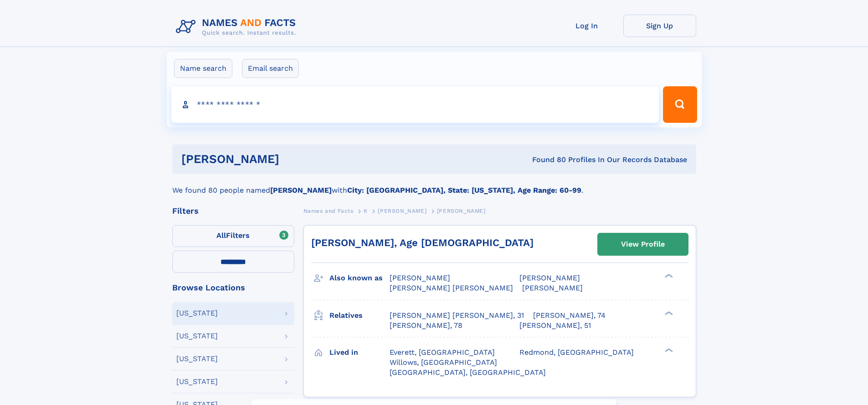 The height and width of the screenshot is (405, 868). What do you see at coordinates (587, 26) in the screenshot?
I see `a: Log In` at bounding box center [587, 26].